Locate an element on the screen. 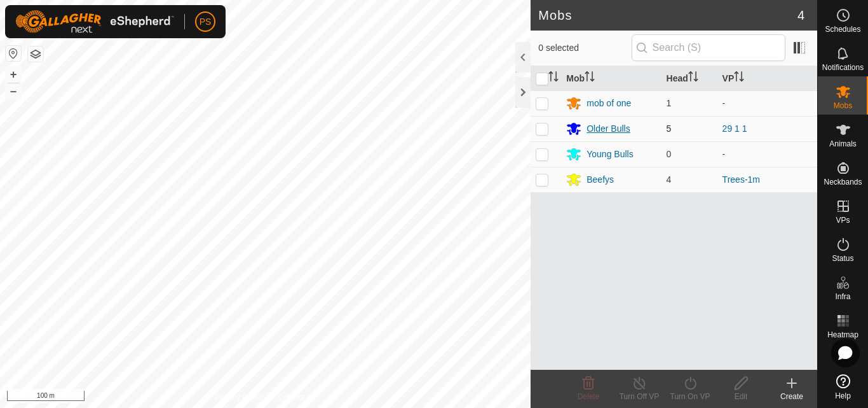  button: Map Layers is located at coordinates (36, 54).